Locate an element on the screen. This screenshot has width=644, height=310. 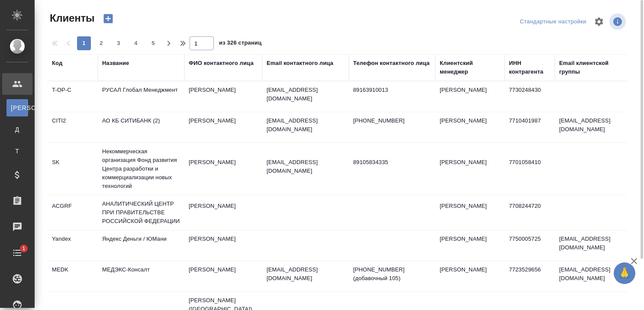
td: Яндекс Деньги / ЮМани is located at coordinates (141, 246).